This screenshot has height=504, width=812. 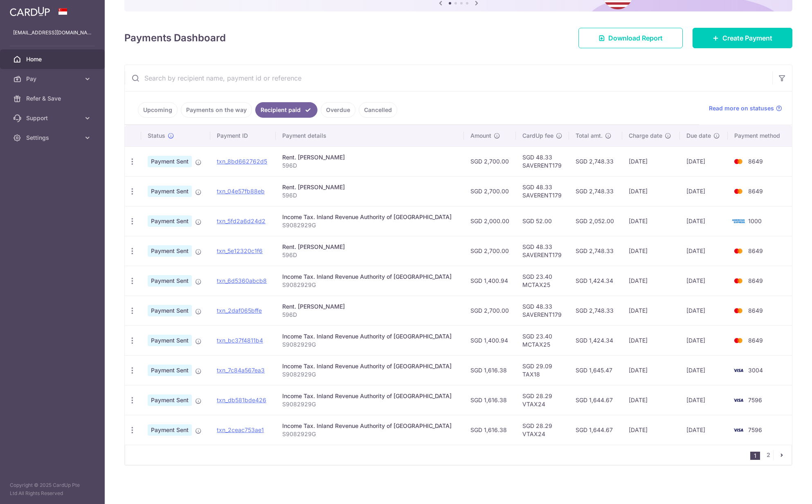 I want to click on a: Download Report, so click(x=630, y=38).